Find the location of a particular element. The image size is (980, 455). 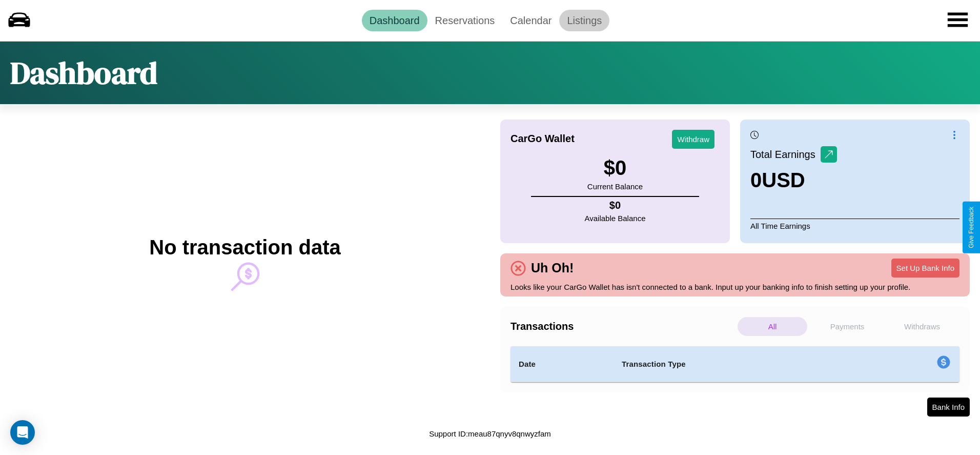

p: Current Balance is located at coordinates (615, 186).